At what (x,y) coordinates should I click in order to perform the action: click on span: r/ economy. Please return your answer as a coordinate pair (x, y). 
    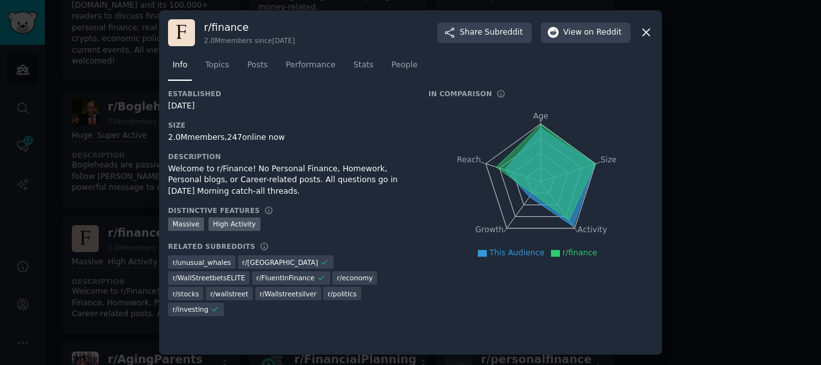
    Looking at the image, I should click on (355, 278).